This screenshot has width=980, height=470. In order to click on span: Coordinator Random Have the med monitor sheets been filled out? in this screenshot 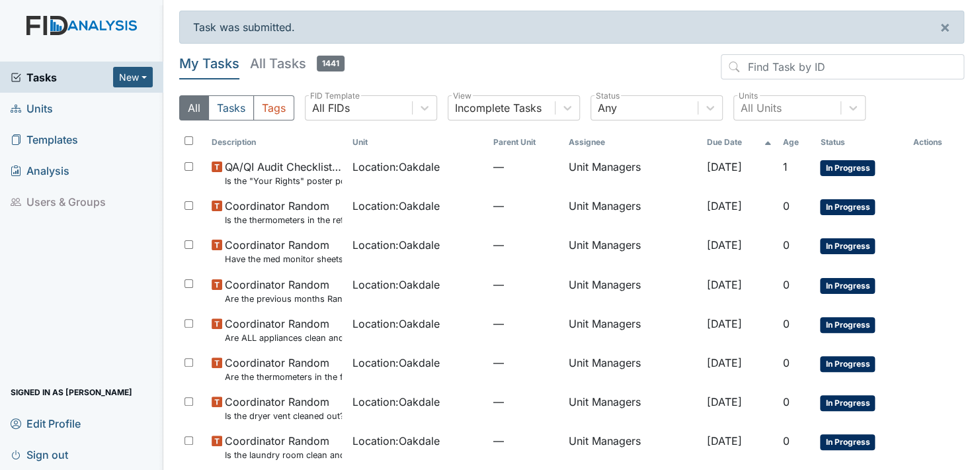, I will do `click(283, 251)`.